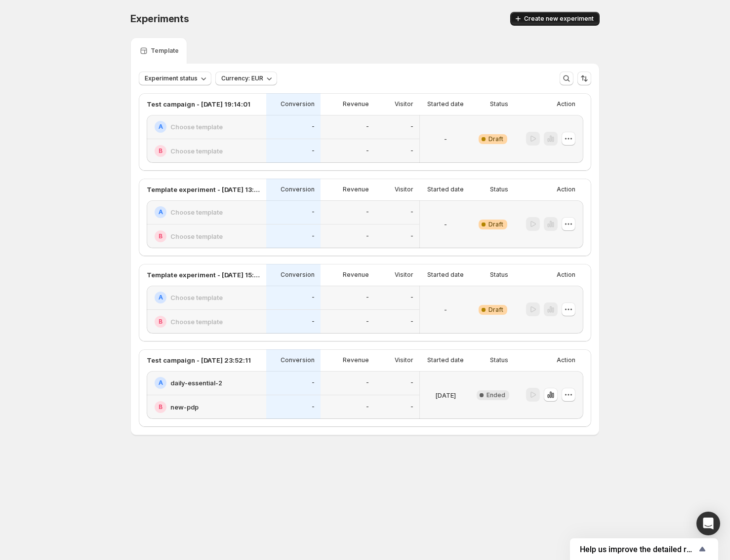 The height and width of the screenshot is (560, 730). Describe the element at coordinates (175, 78) in the screenshot. I see `button: Experiment status` at that location.